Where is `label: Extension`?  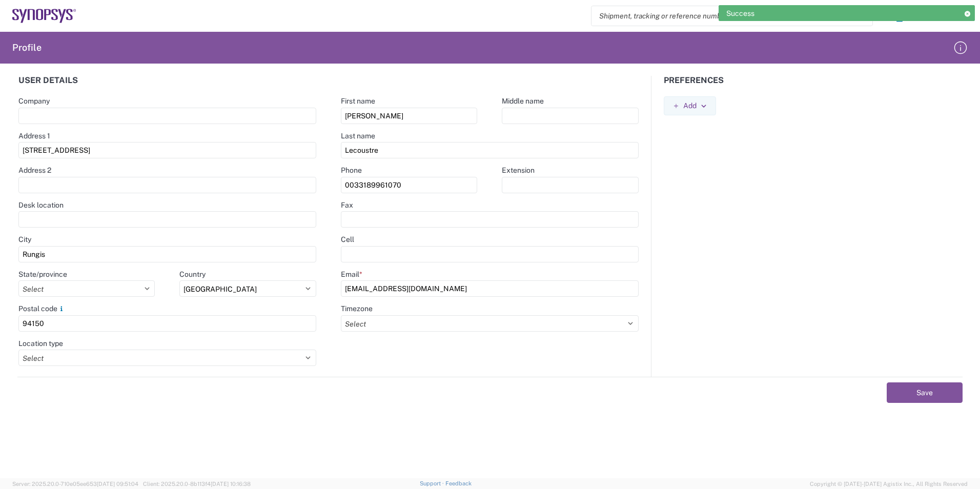 label: Extension is located at coordinates (518, 171).